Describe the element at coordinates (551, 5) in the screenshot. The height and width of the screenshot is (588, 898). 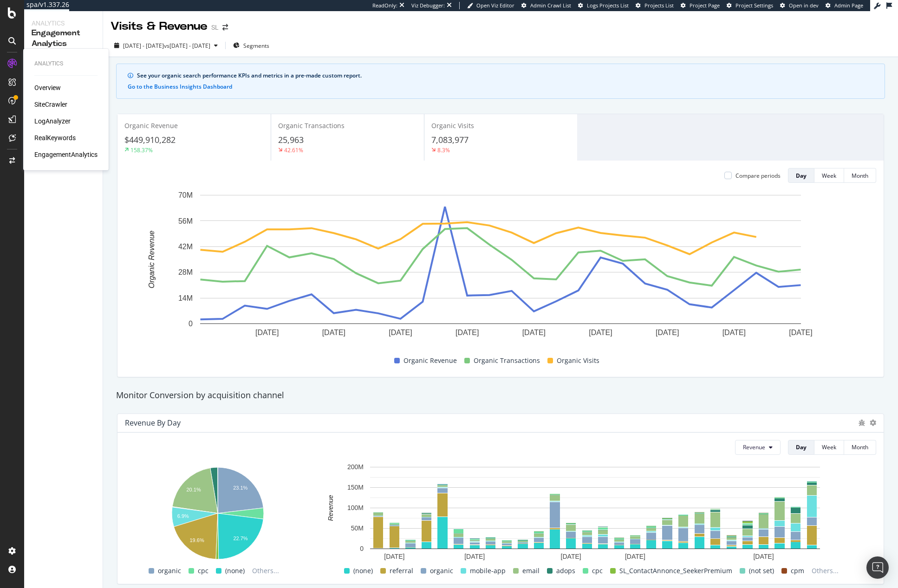
I see `span: Admin Crawl List` at that location.